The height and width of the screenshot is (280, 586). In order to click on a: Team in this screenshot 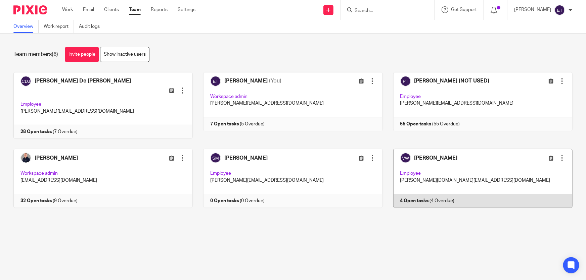, I will do `click(135, 10)`.